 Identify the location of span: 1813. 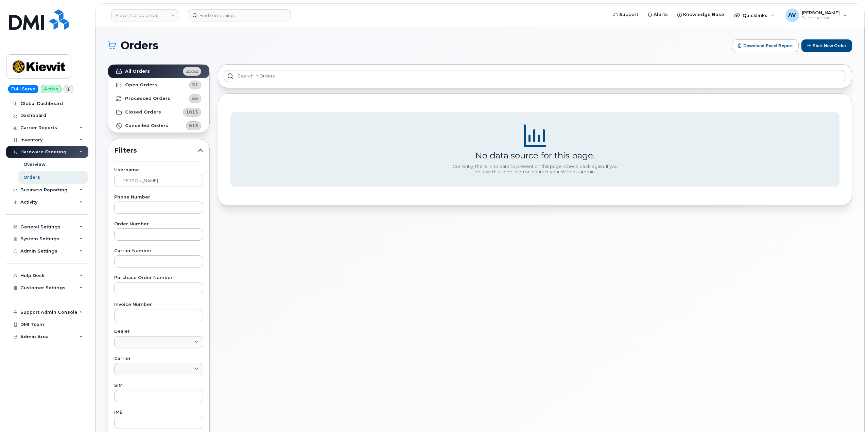
(192, 112).